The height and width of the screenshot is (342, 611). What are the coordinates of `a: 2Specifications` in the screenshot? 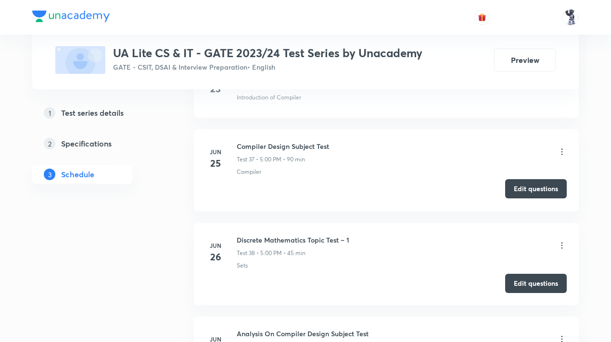 It's located at (98, 144).